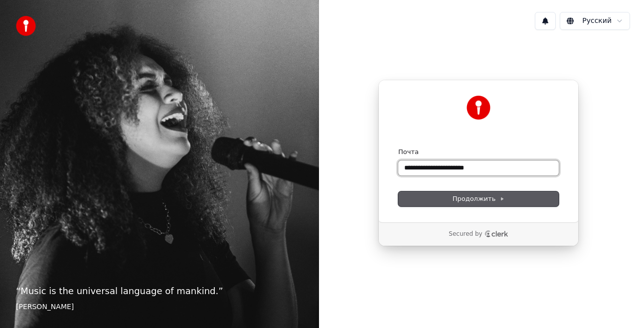 The width and height of the screenshot is (638, 328). Describe the element at coordinates (478, 108) in the screenshot. I see `img: Youka` at that location.